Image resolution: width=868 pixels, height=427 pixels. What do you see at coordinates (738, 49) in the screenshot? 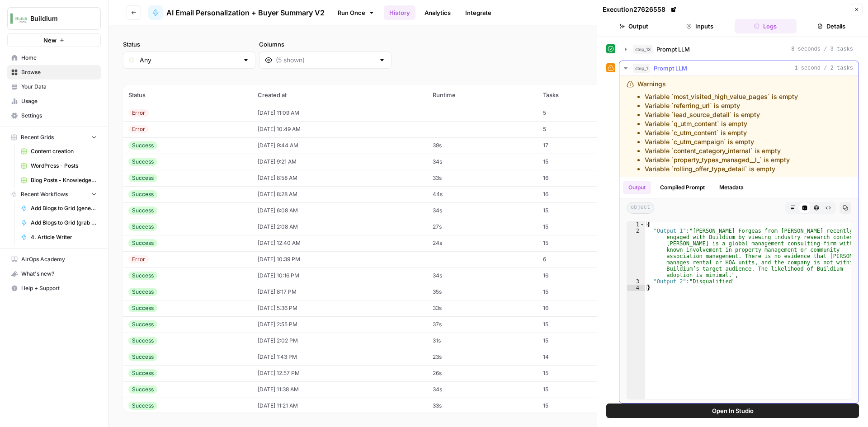
I see `button: 8 seconds / 3 tasks` at bounding box center [738, 49].